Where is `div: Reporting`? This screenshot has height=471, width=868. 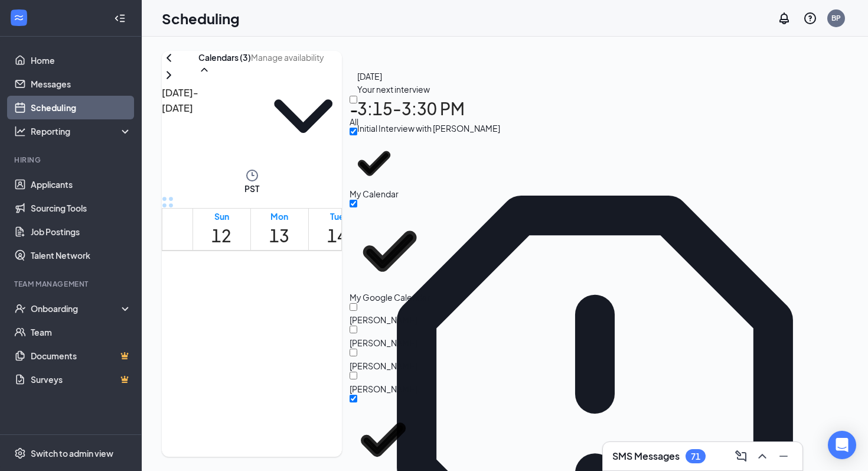
div: Reporting is located at coordinates (82, 131).